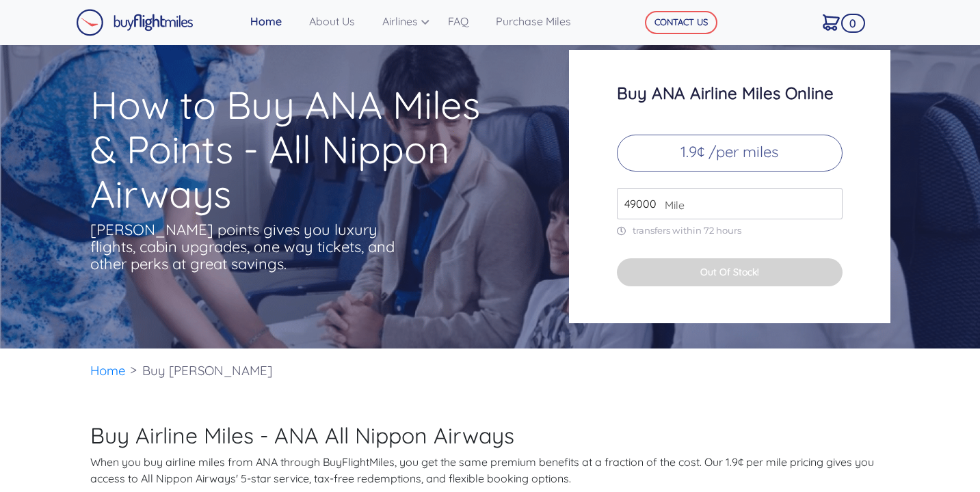 This screenshot has width=980, height=492. What do you see at coordinates (541, 21) in the screenshot?
I see `a: Purchase Miles` at bounding box center [541, 21].